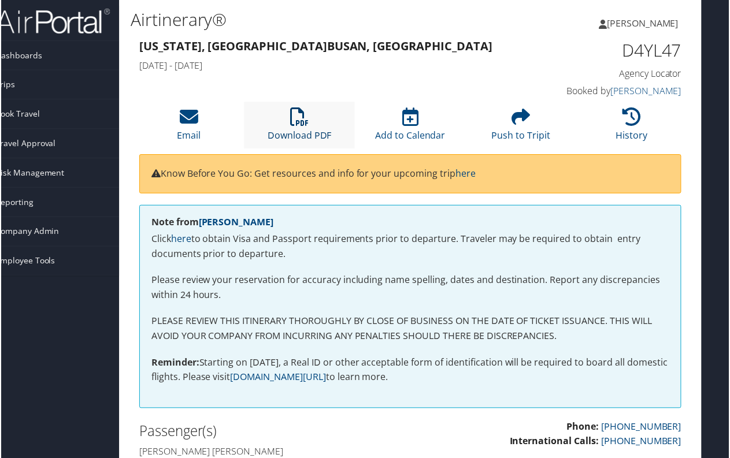  Describe the element at coordinates (188, 128) in the screenshot. I see `a: Email` at that location.